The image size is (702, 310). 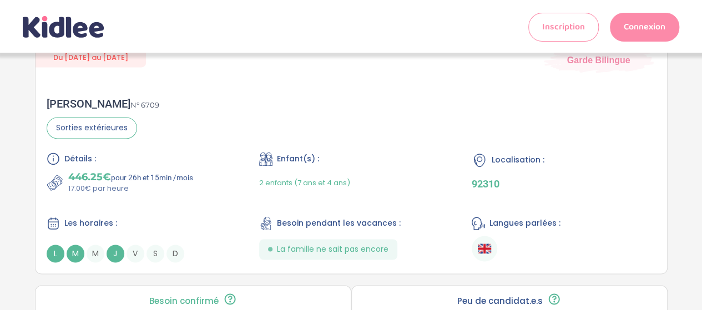 What do you see at coordinates (332, 249) in the screenshot?
I see `span: La famille ne sait pas encore` at bounding box center [332, 249].